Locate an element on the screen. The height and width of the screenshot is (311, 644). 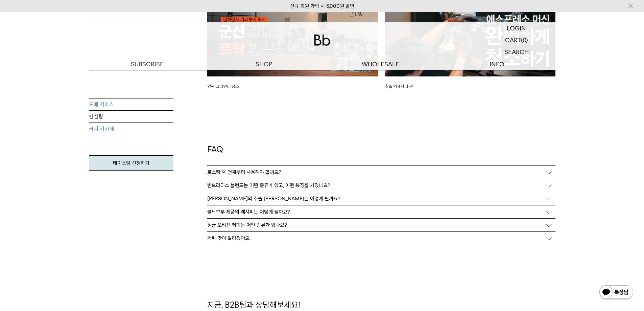
p: 콜드브루 제품의 레시피는 어떻게 될까요? is located at coordinates (249, 212).